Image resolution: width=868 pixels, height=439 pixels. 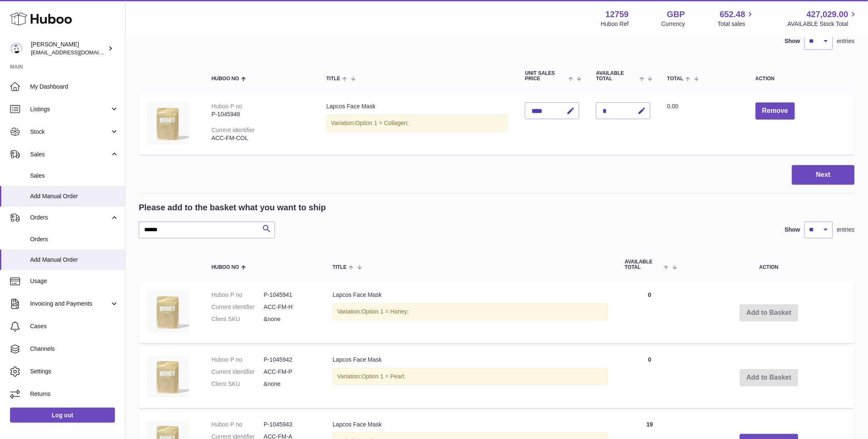 What do you see at coordinates (614, 23) in the screenshot?
I see `div: Huboo Ref` at bounding box center [614, 23].